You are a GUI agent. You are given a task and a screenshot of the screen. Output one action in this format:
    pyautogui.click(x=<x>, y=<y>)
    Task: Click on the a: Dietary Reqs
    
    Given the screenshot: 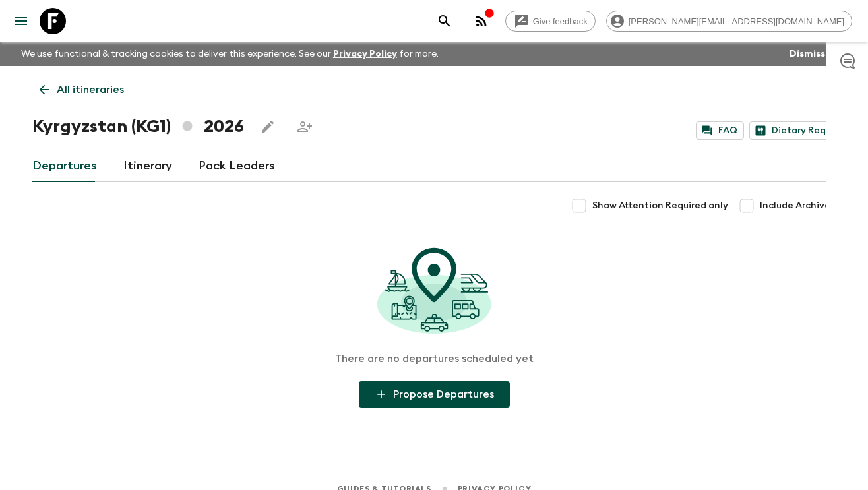 What is the action you would take?
    pyautogui.click(x=792, y=131)
    